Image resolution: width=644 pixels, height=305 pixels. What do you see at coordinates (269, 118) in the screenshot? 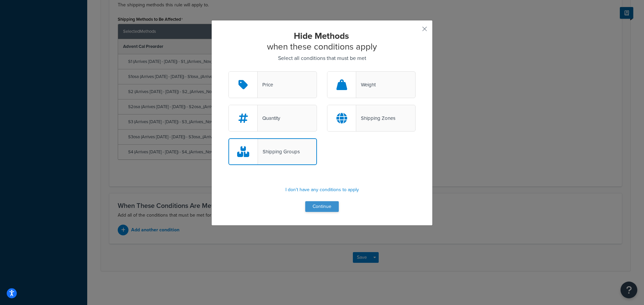
I see `div: Quantity` at bounding box center [269, 118].